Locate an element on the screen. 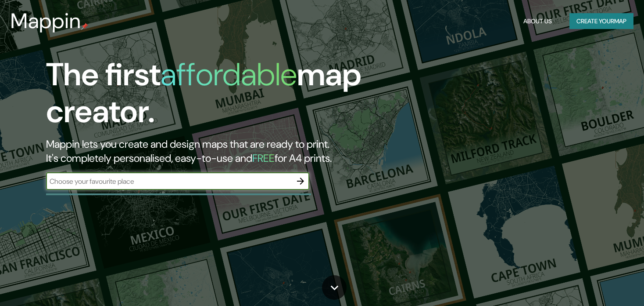  h3: Mappin is located at coordinates (46, 21).